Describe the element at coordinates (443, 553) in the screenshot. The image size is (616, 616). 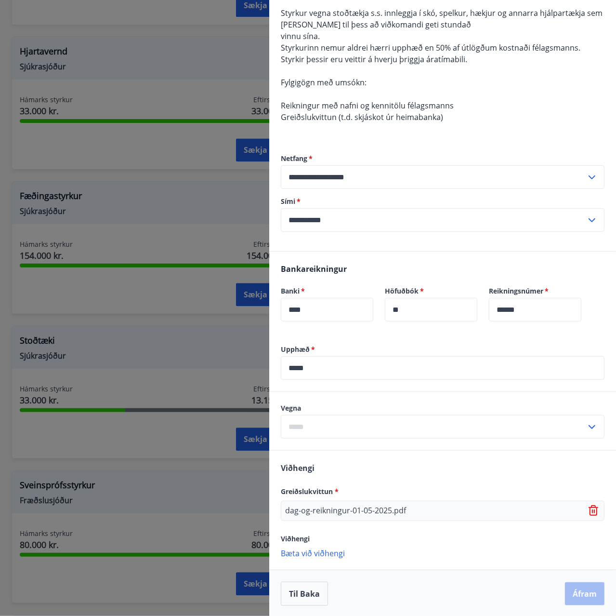
I see `p: Bæta við viðhengi` at that location.